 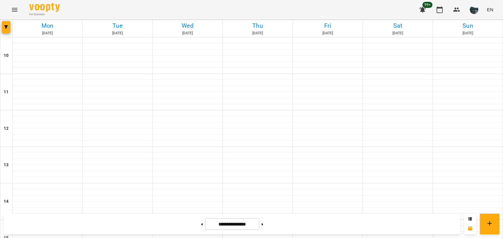 I want to click on h6: Tue, so click(x=117, y=26).